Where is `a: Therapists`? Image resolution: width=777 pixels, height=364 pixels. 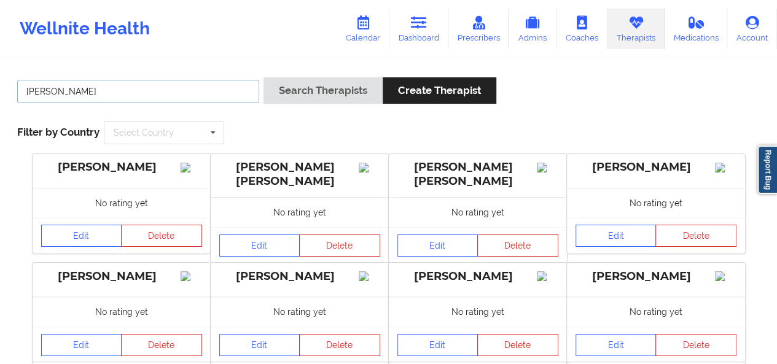 a: Therapists is located at coordinates (636, 29).